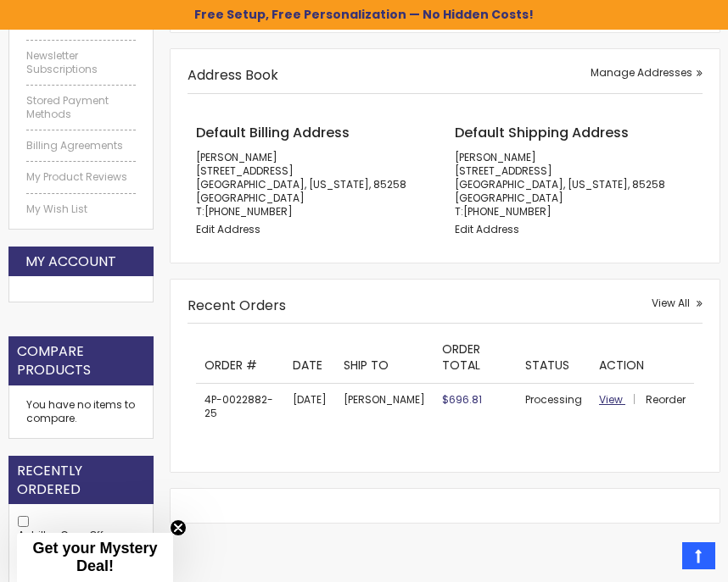 The image size is (728, 582). I want to click on span: View, so click(611, 399).